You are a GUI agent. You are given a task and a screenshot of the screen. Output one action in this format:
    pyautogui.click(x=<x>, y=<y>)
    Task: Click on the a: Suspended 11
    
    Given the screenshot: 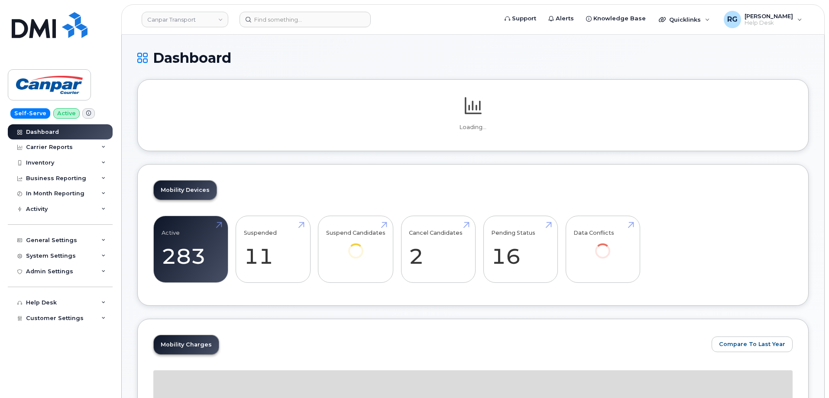 What is the action you would take?
    pyautogui.click(x=273, y=249)
    